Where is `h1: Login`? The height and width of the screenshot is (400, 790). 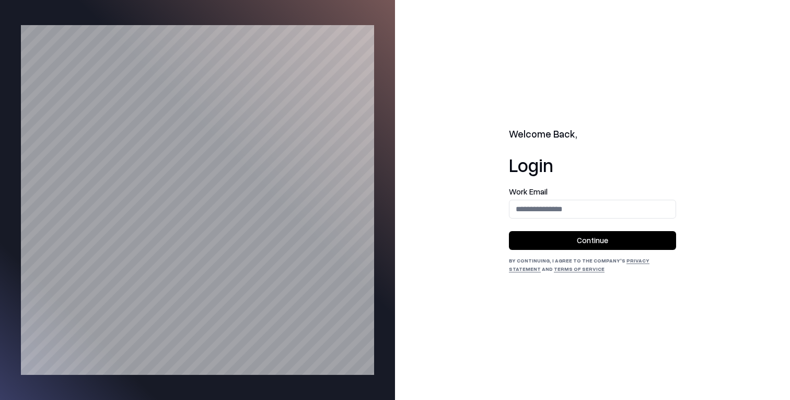 h1: Login is located at coordinates (593, 165).